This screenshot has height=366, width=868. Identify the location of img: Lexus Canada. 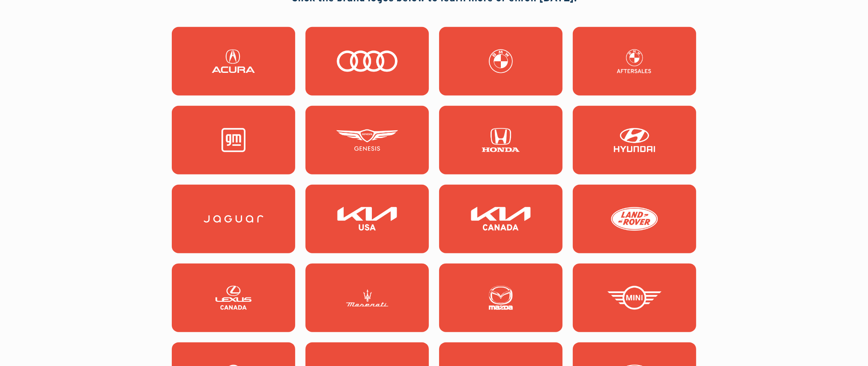
(233, 298).